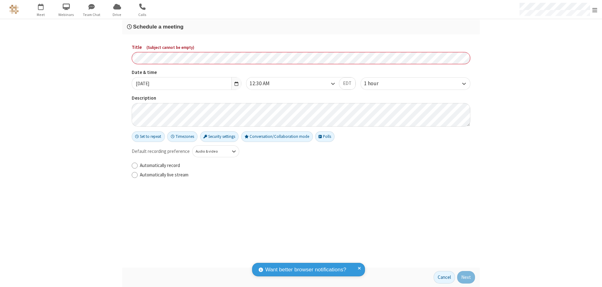 Image resolution: width=602 pixels, height=287 pixels. What do you see at coordinates (187, 72) in the screenshot?
I see `label: Date & time` at bounding box center [187, 72].